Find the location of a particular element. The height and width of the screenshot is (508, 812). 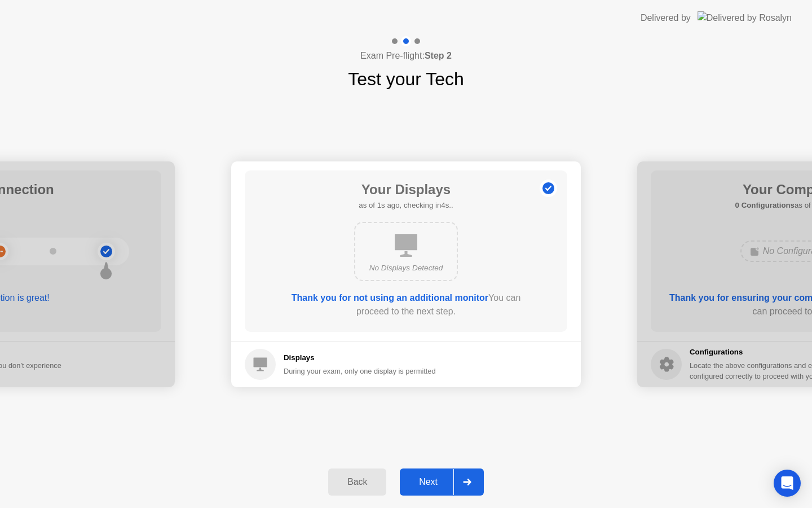

h5: as of 1s ago, checking in4s.. is located at coordinates (405, 205).